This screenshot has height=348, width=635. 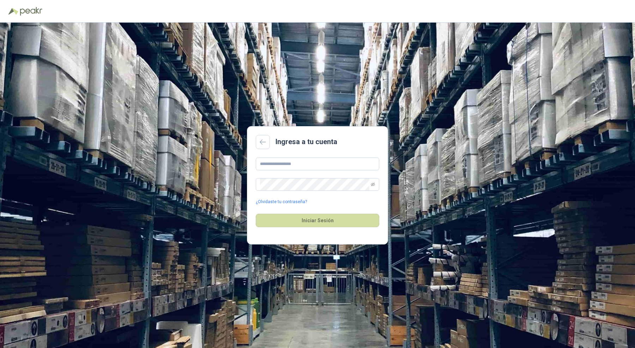 What do you see at coordinates (373, 184) in the screenshot?
I see `span: eye-invisible` at bounding box center [373, 184].